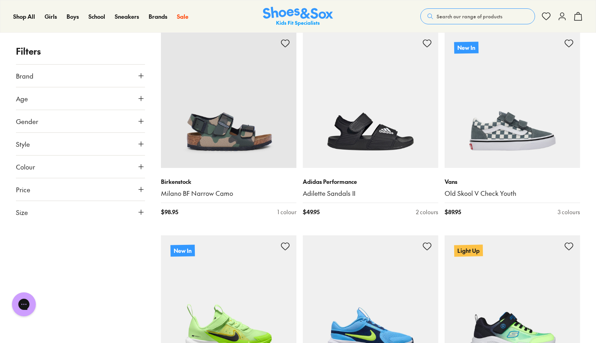  I want to click on p: Adidas Performance, so click(371, 181).